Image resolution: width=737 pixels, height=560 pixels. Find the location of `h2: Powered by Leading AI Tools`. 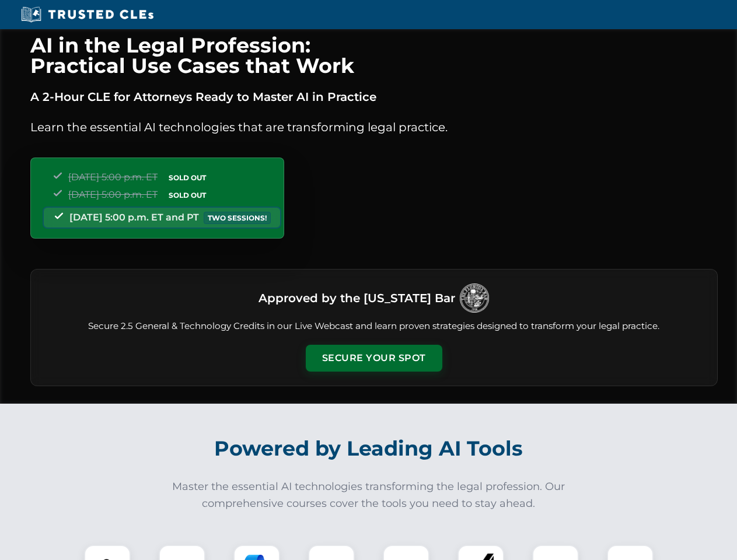

h2: Powered by Leading AI Tools is located at coordinates (368, 449).